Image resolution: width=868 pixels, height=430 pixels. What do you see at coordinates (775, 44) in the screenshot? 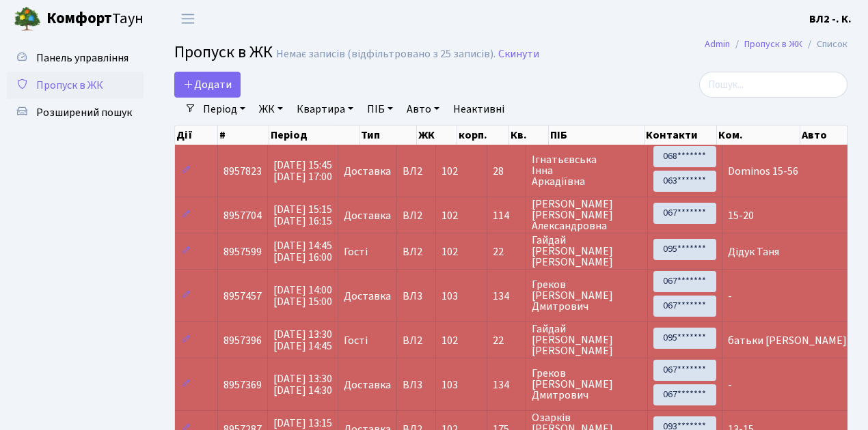
I see `nav: breadcrumb` at bounding box center [775, 44].